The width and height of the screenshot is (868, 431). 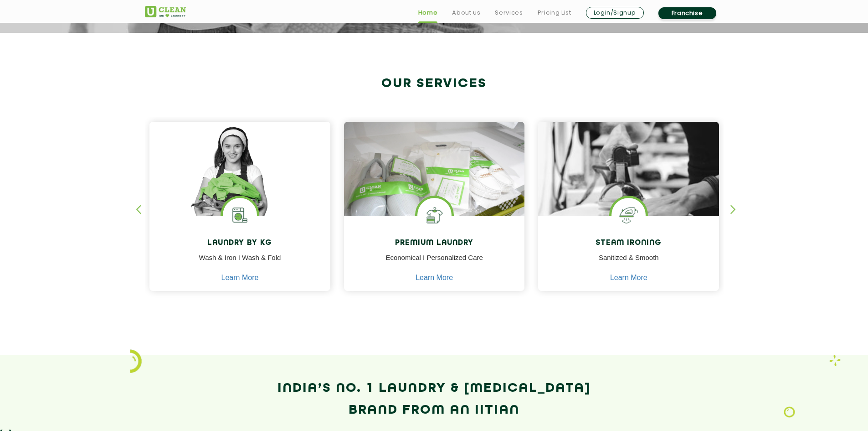 What do you see at coordinates (428, 12) in the screenshot?
I see `a: Home` at bounding box center [428, 12].